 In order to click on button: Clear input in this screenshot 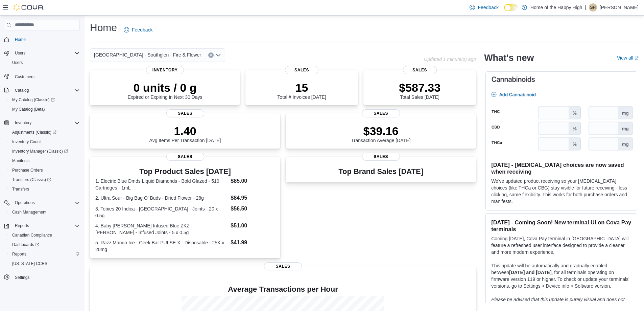, I will do `click(211, 55)`.